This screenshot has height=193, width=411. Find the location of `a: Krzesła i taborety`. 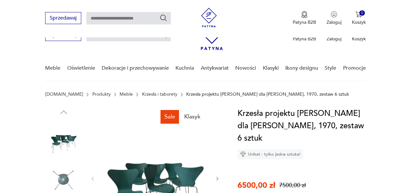

a: Krzesła i taborety is located at coordinates (160, 94).